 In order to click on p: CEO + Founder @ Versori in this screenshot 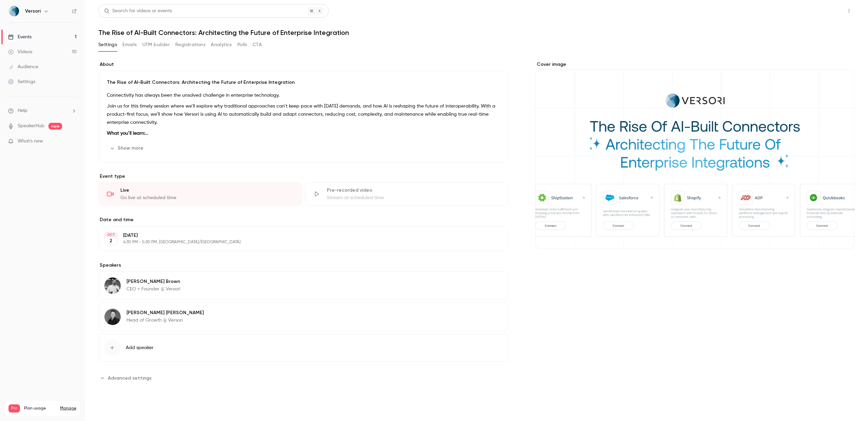, I will do `click(153, 289)`.